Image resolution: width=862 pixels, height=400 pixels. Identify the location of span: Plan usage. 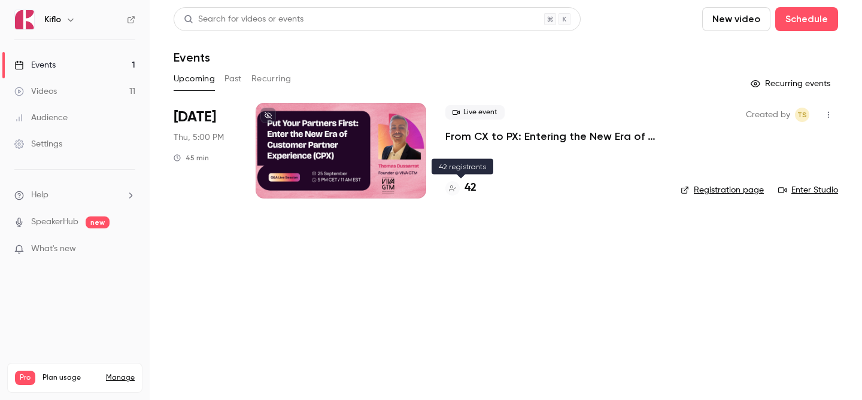
(71, 378).